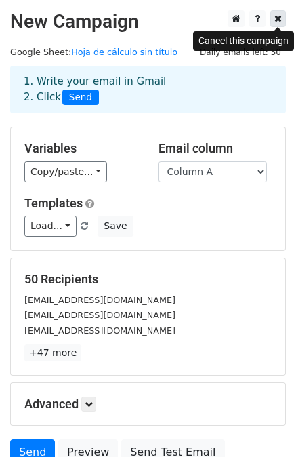  What do you see at coordinates (81, 98) in the screenshot?
I see `span: Send` at bounding box center [81, 98].